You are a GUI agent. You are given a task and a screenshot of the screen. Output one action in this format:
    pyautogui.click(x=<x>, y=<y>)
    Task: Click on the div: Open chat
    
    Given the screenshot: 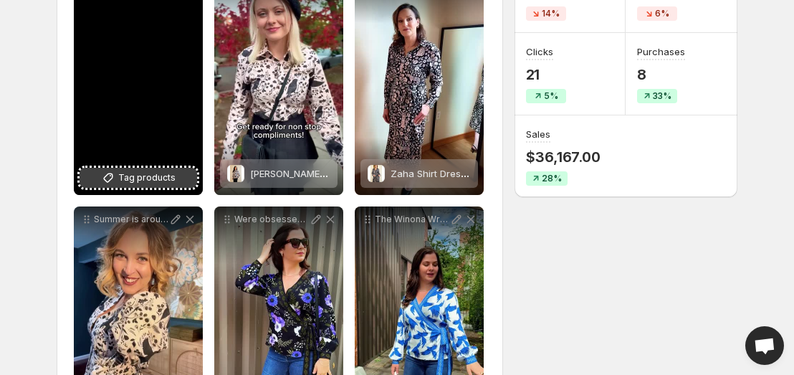 What is the action you would take?
    pyautogui.click(x=764, y=345)
    